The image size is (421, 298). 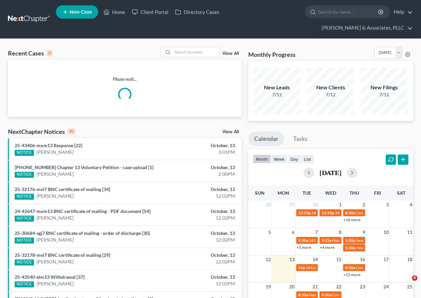 I want to click on a: +4 more, so click(x=327, y=247).